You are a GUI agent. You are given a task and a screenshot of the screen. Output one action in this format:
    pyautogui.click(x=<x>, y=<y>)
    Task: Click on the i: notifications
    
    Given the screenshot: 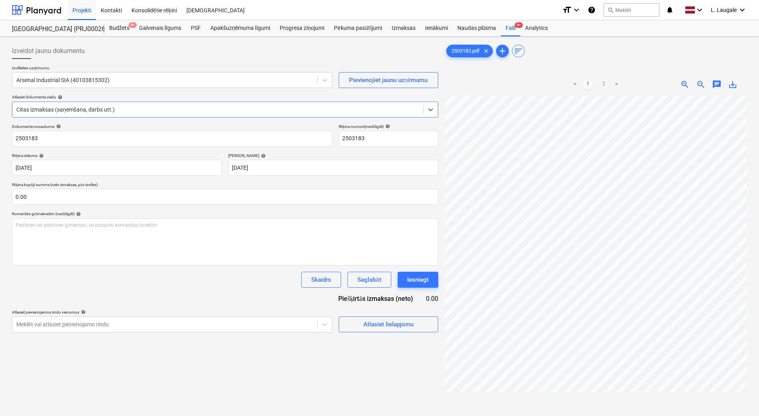 What is the action you would take?
    pyautogui.click(x=670, y=10)
    